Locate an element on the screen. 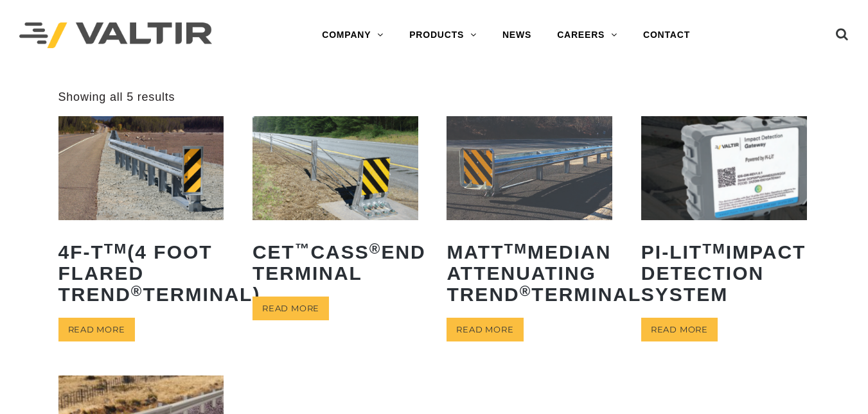 The width and height of the screenshot is (868, 414). a: CONTACT is located at coordinates (666, 35).